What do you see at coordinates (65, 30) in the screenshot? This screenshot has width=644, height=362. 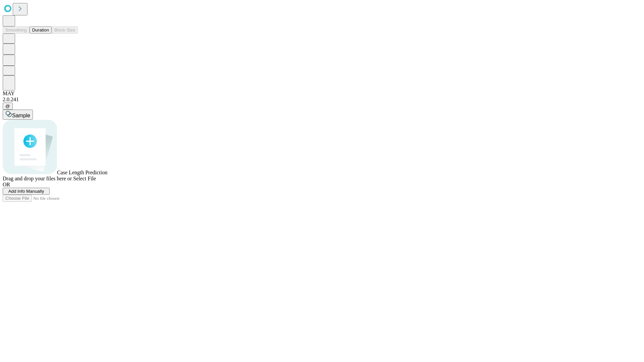 I see `button: Block Size` at bounding box center [65, 30].